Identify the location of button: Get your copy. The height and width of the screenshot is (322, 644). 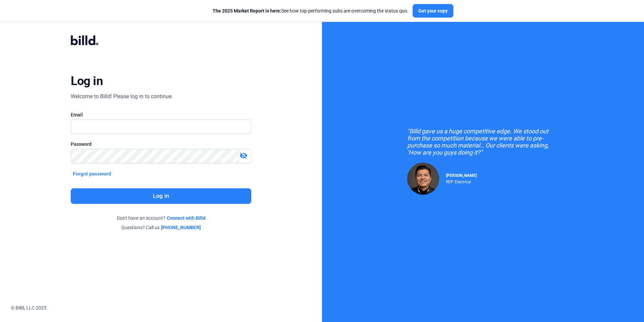
(433, 11).